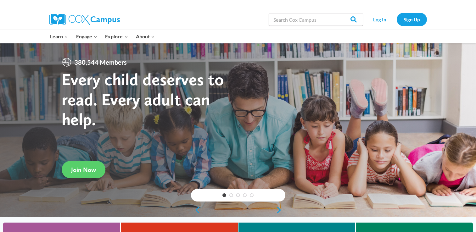 Image resolution: width=476 pixels, height=232 pixels. I want to click on span: 380,544 Members, so click(100, 62).